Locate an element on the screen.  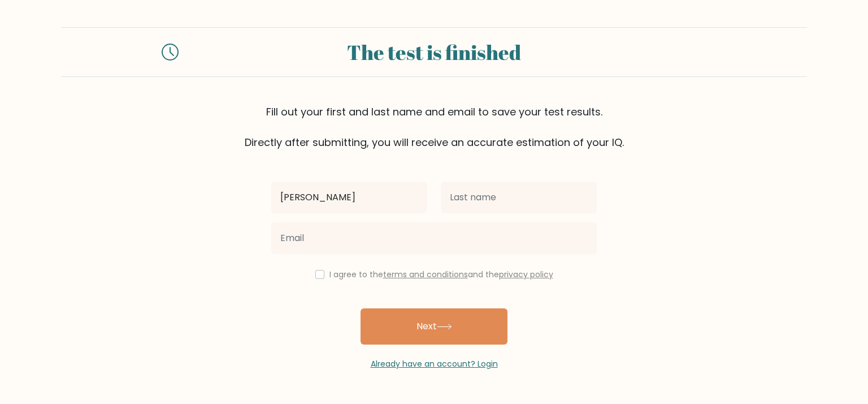
div: Fill out your first and last name and email to save your test results. Directly after submitting,... is located at coordinates (434, 126).